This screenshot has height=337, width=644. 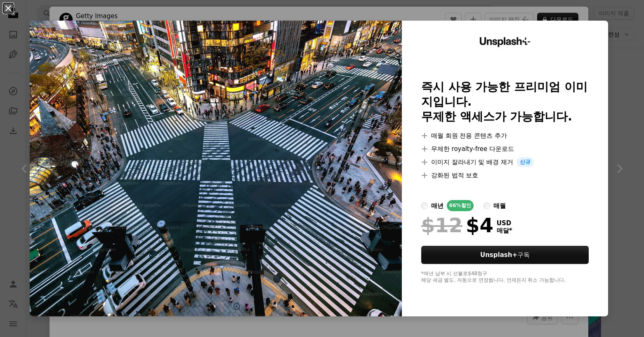 I want to click on li: 이미지 잘라내기 및 배경 제거, so click(x=505, y=162).